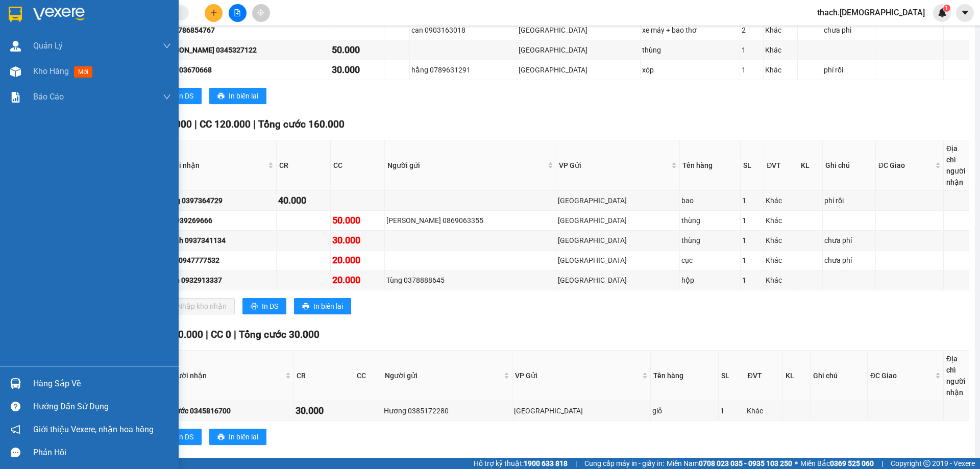  I want to click on div: 40.000, so click(303, 201).